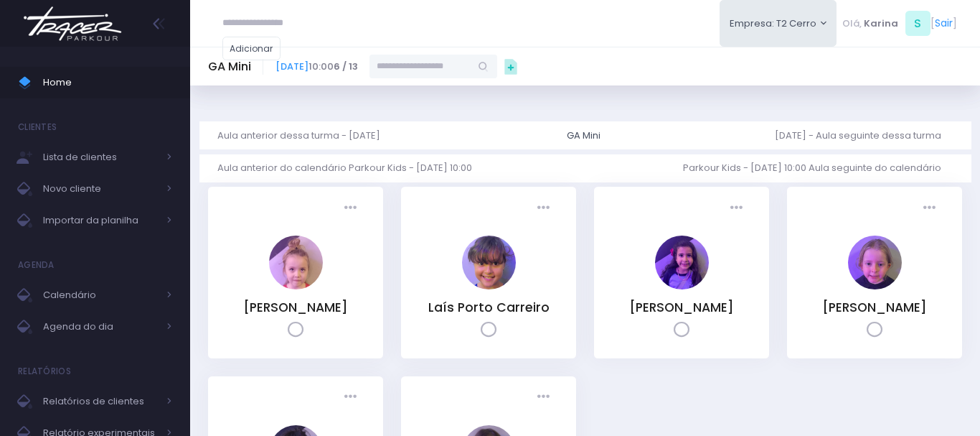  Describe the element at coordinates (36, 265) in the screenshot. I see `h4: Agenda` at that location.